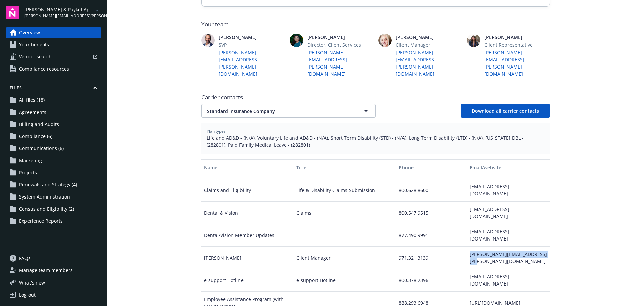 Image resolution: width=644 pixels, height=306 pixels. I want to click on span: Vendor search, so click(35, 57).